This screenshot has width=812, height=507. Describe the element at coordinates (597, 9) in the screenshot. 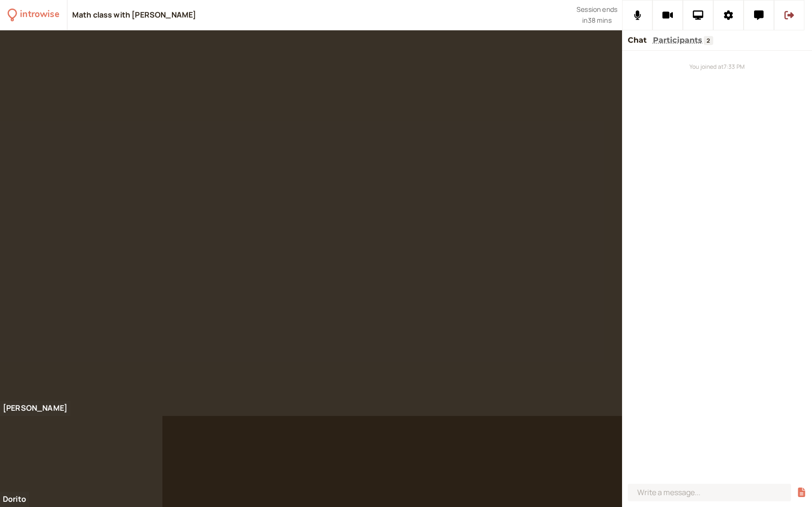

I see `span: Session ends` at that location.